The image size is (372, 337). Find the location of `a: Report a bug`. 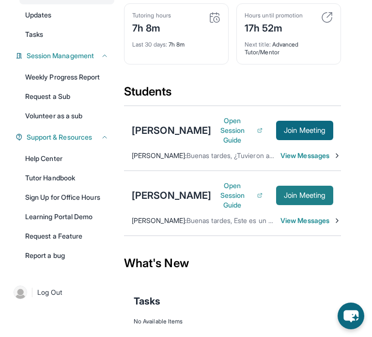

a: Report a bug is located at coordinates (67, 255).